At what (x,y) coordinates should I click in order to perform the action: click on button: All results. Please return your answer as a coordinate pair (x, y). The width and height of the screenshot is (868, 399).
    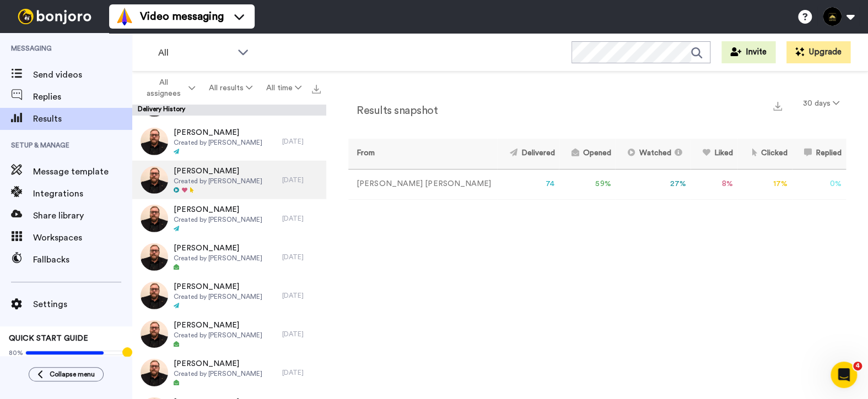
    Looking at the image, I should click on (231, 88).